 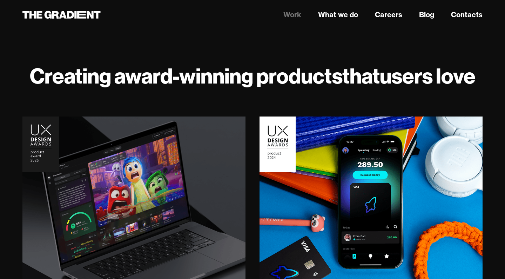 What do you see at coordinates (389, 15) in the screenshot?
I see `a: Careers` at bounding box center [389, 15].